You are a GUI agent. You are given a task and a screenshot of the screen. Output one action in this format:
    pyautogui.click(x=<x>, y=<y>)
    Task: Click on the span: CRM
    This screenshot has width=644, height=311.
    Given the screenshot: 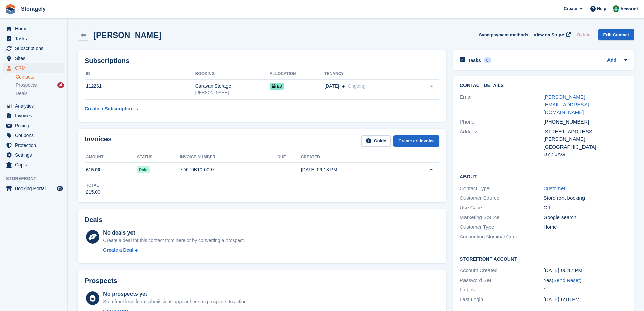 What is the action you would take?
    pyautogui.click(x=35, y=68)
    